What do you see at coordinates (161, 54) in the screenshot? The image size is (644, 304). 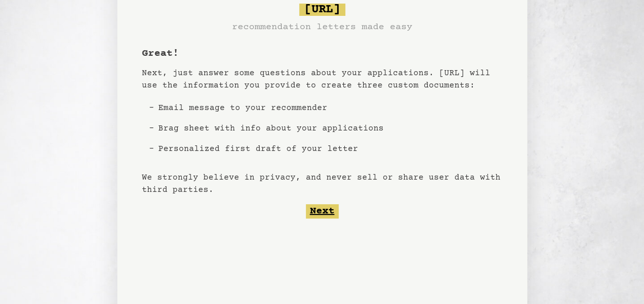 I see `h1: Great!` at bounding box center [161, 54].